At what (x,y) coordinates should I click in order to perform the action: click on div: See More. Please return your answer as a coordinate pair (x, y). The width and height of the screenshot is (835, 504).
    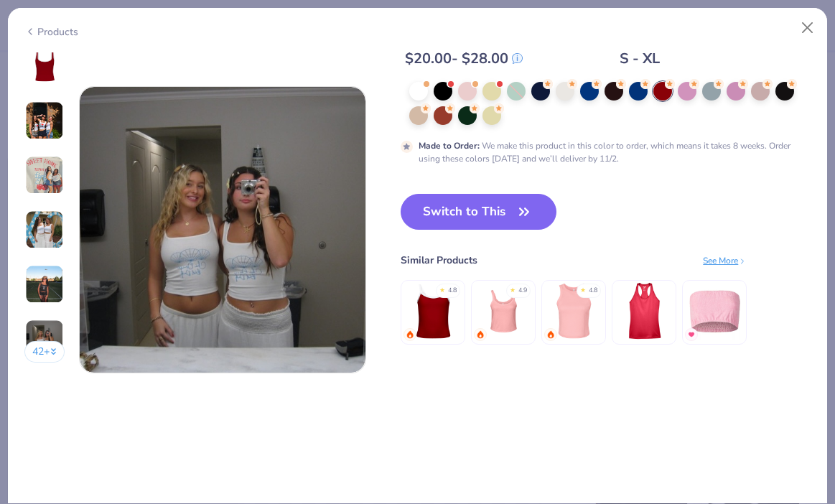
    Looking at the image, I should click on (725, 260).